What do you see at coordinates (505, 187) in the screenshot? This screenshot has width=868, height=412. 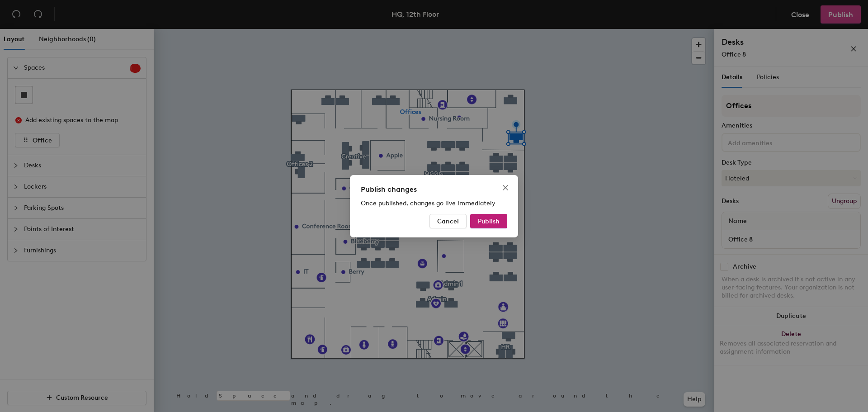 I see `span: close` at bounding box center [505, 187].